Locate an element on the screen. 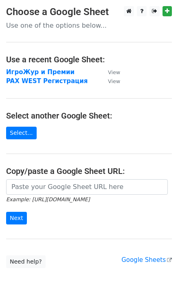  input: Paste your Google Sheet URL here is located at coordinates (87, 187).